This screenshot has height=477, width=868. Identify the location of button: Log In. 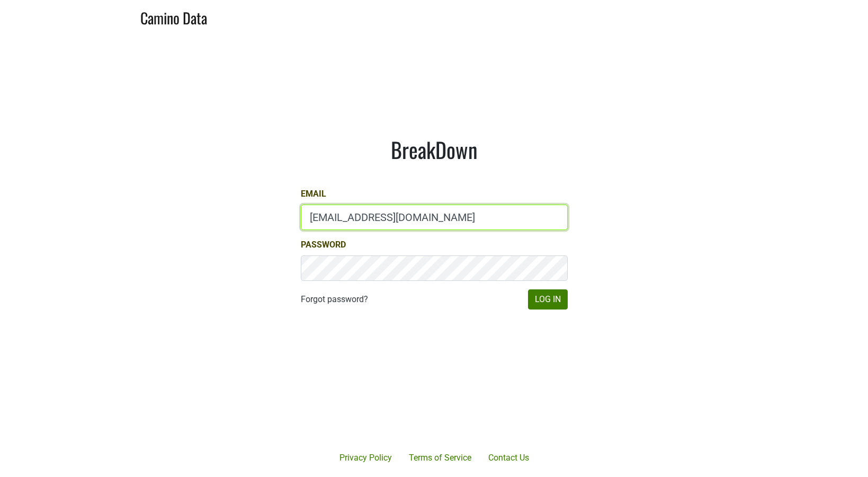
(548, 300).